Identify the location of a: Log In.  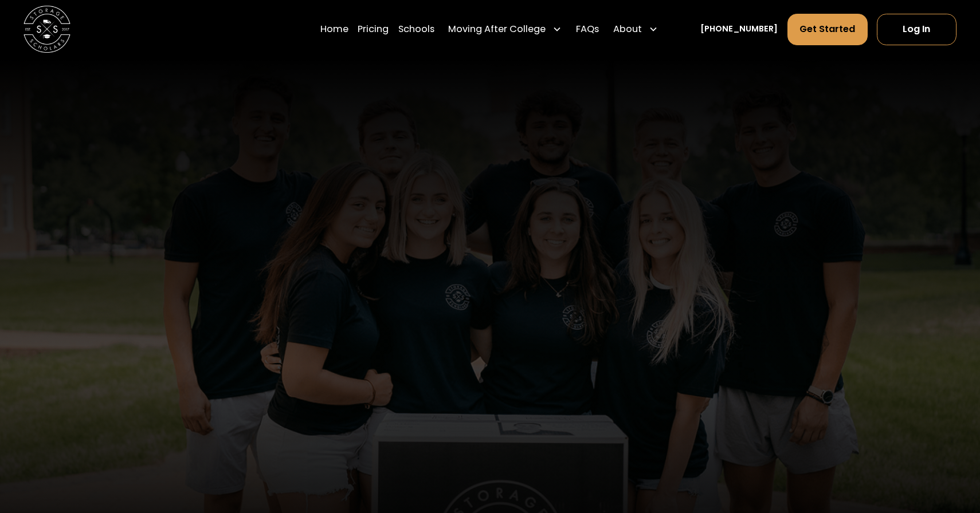
(917, 29).